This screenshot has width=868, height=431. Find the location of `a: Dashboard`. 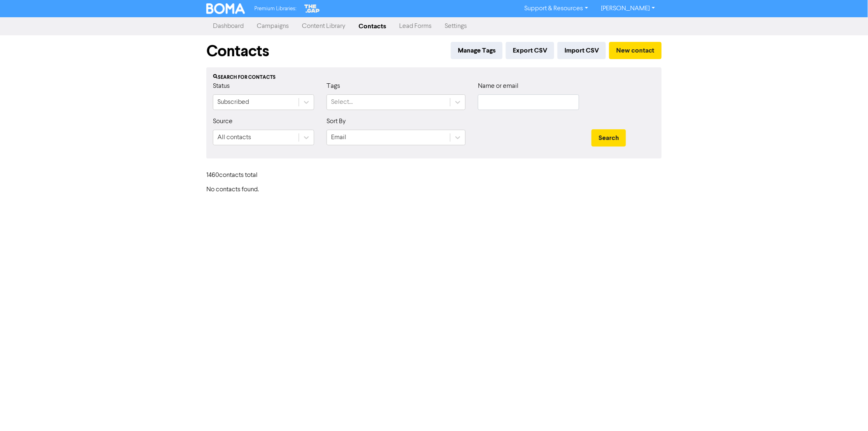

a: Dashboard is located at coordinates (228, 26).